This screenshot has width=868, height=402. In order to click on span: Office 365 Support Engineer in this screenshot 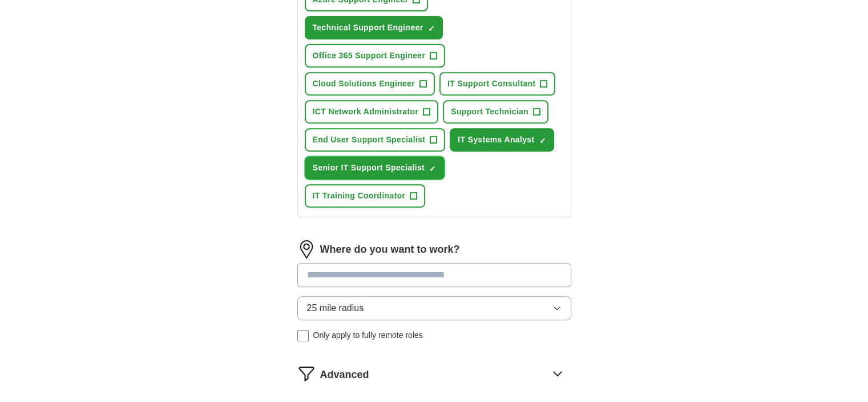, I will do `click(369, 55)`.